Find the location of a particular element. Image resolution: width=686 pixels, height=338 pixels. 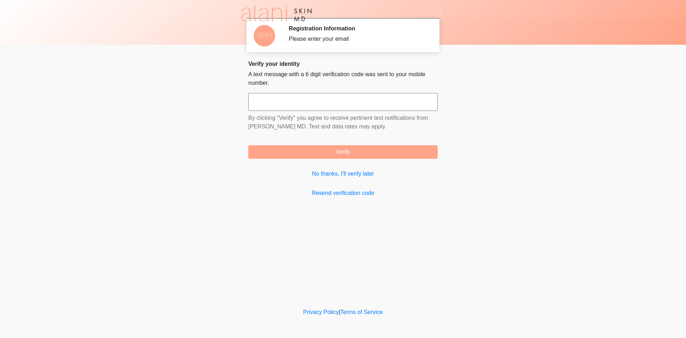

img: Alani Skin MD Logo is located at coordinates (276, 13).